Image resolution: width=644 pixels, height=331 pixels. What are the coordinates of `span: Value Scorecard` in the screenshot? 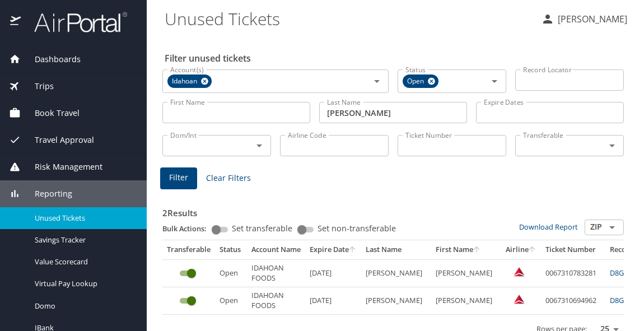 It's located at (84, 262).